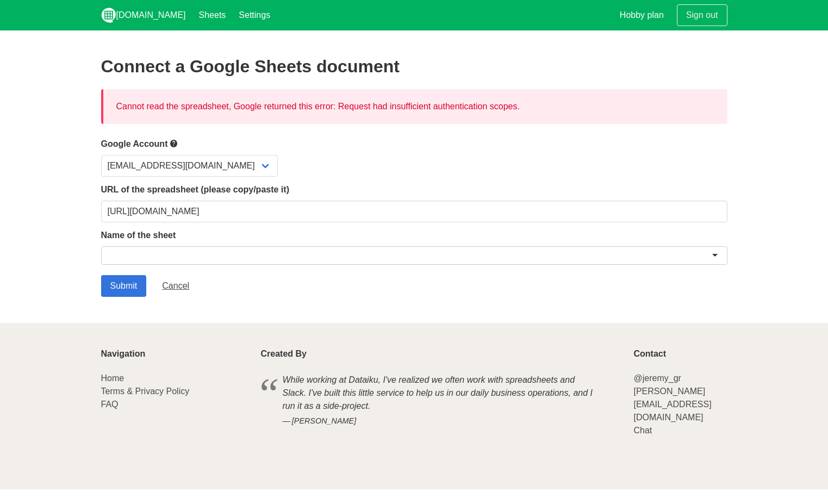  Describe the element at coordinates (441, 399) in the screenshot. I see `blockquote: While working at Dataiku, I've realized we often work with spreadsheets and Slack. I've built thi...` at that location.